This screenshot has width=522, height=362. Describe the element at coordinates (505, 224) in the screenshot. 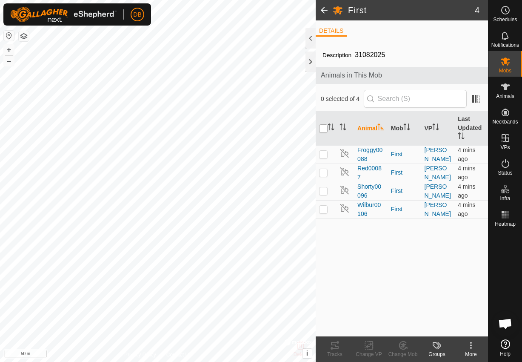

I see `span: Heatmap` at that location.